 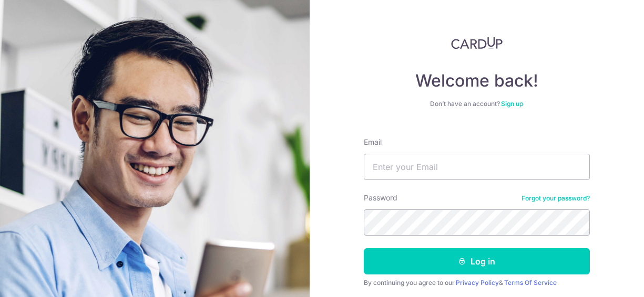 What do you see at coordinates (477, 282) in the screenshot?
I see `a: Privacy Policy` at bounding box center [477, 282].